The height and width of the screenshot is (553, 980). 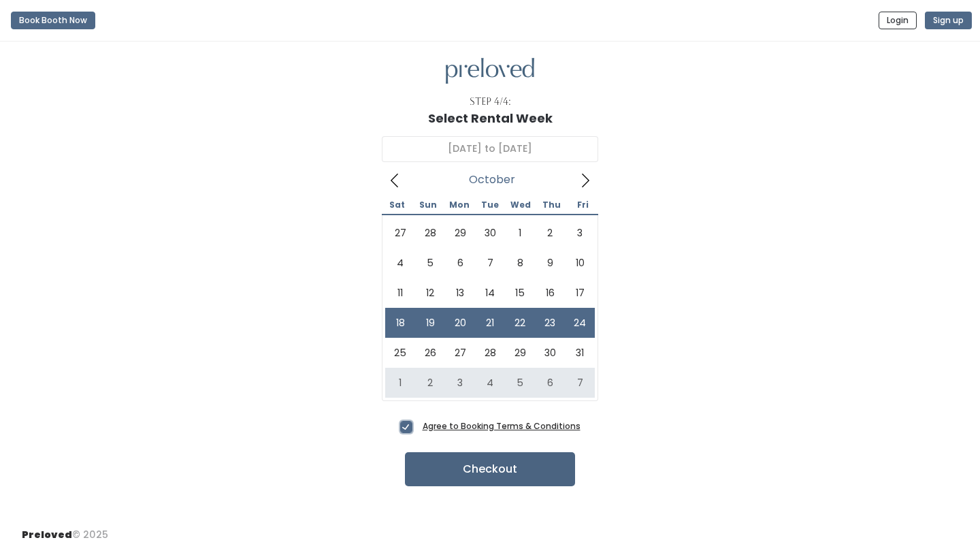 What do you see at coordinates (502, 426) in the screenshot?
I see `a: Agree to Booking Terms & Conditions` at bounding box center [502, 426].